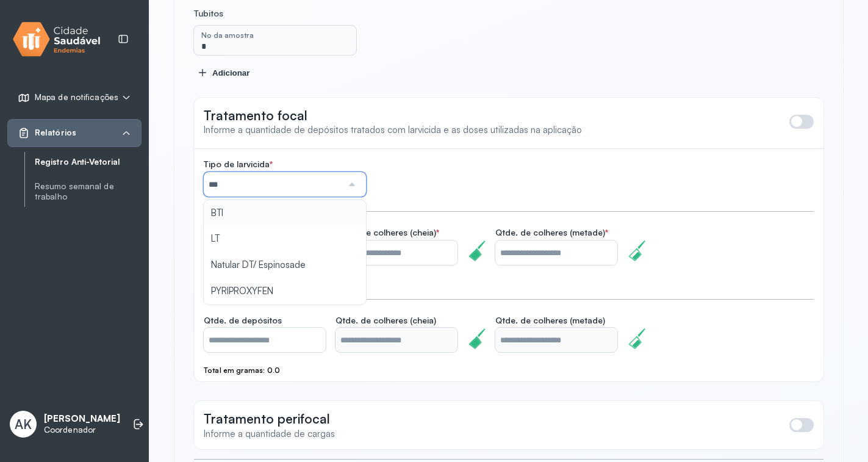  What do you see at coordinates (76, 97) in the screenshot?
I see `span: Mapa de notificações` at bounding box center [76, 97].